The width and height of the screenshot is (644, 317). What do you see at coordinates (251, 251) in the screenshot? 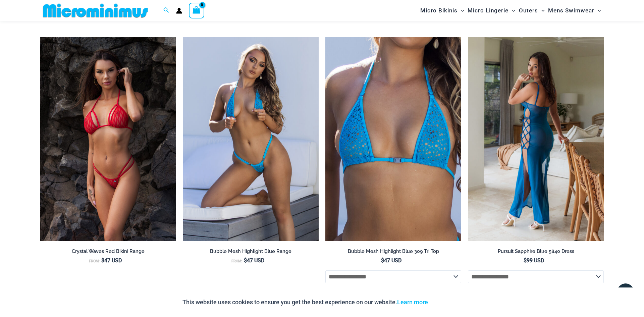
I see `h2: Bubble Mesh Highlight Blue Range` at bounding box center [251, 251].